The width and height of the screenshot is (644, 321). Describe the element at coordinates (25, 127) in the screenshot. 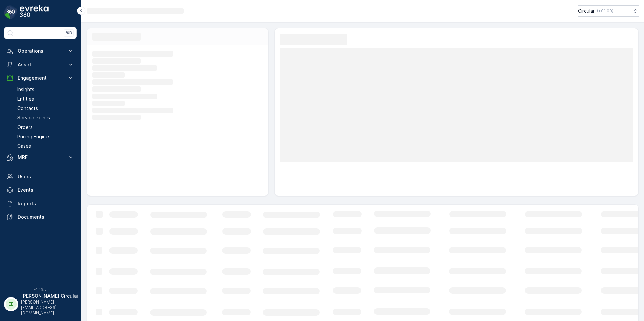

I see `p: Orders` at that location.